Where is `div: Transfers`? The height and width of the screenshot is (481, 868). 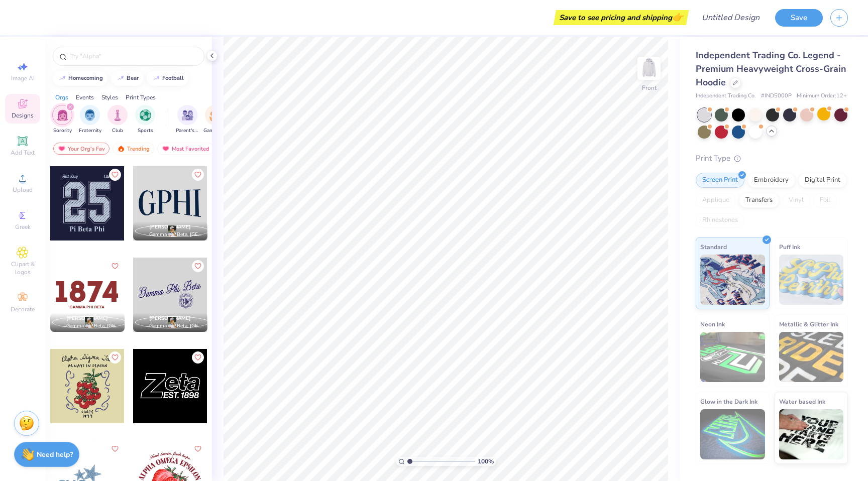
div: Transfers is located at coordinates (759, 201).